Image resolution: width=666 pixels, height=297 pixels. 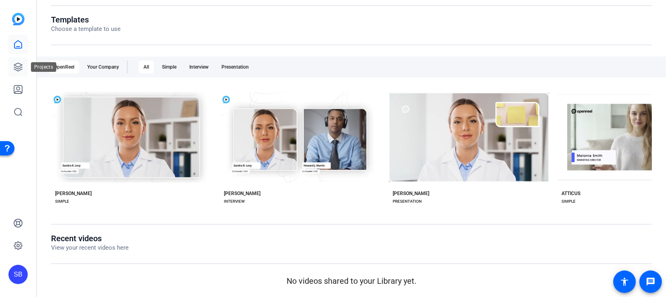 What do you see at coordinates (103, 67) in the screenshot?
I see `div: Your Company` at bounding box center [103, 67].